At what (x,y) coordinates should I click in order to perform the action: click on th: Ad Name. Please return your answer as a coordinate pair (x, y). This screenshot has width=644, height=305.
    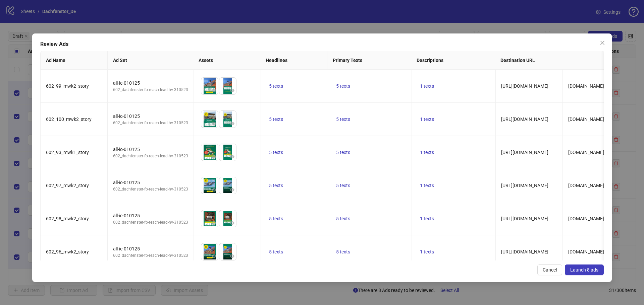
    Looking at the image, I should click on (74, 60).